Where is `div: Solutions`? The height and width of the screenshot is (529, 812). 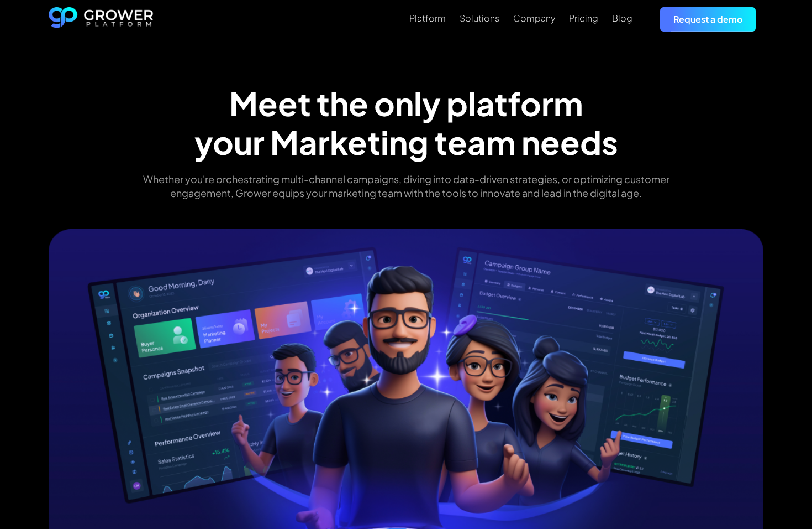 div: Solutions is located at coordinates (479, 18).